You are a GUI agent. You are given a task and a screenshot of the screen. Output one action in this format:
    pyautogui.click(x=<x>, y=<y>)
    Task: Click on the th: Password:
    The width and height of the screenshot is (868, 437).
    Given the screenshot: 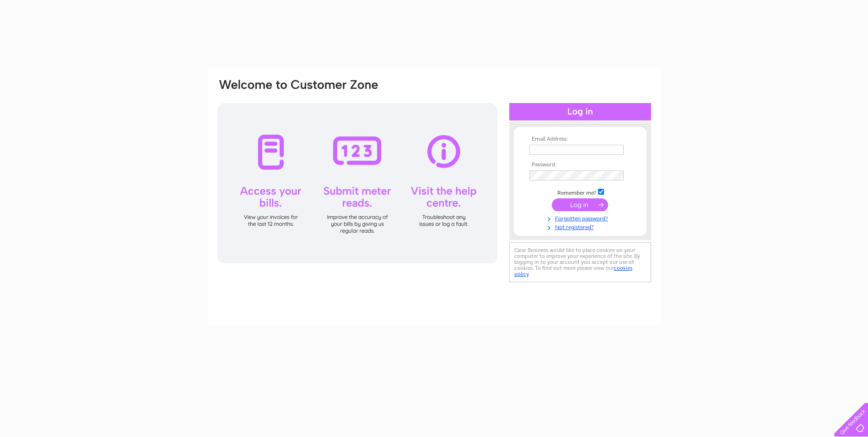 What is the action you would take?
    pyautogui.click(x=580, y=164)
    